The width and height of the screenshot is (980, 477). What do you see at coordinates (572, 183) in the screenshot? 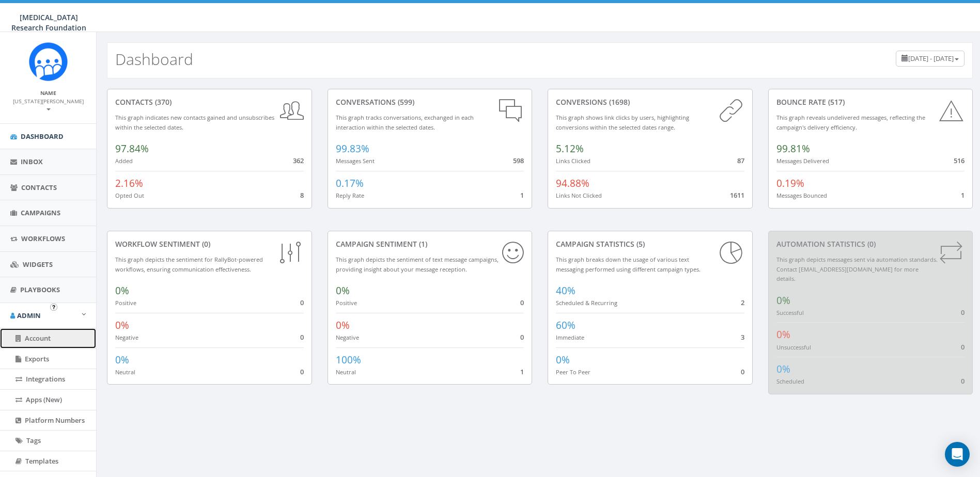
I see `span: 94.88%` at bounding box center [572, 183].